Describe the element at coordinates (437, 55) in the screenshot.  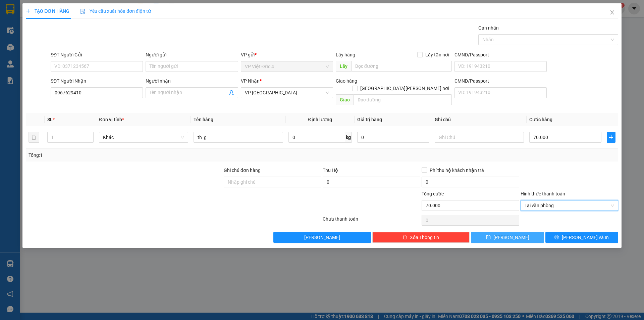
I see `span: Lấy tận nơi` at that location.